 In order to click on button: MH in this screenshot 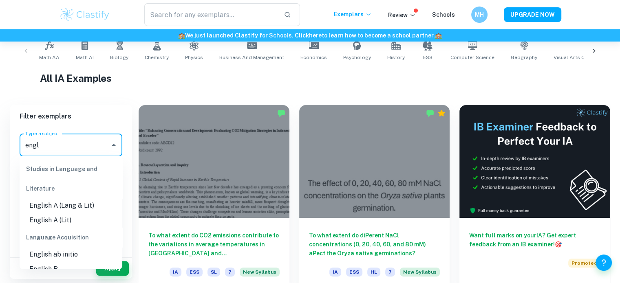, I will do `click(479, 15)`.